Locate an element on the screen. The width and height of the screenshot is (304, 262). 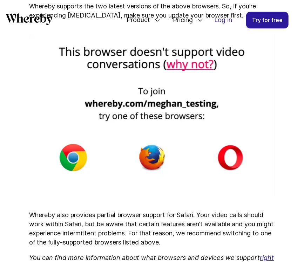
a: Log in is located at coordinates (223, 20).